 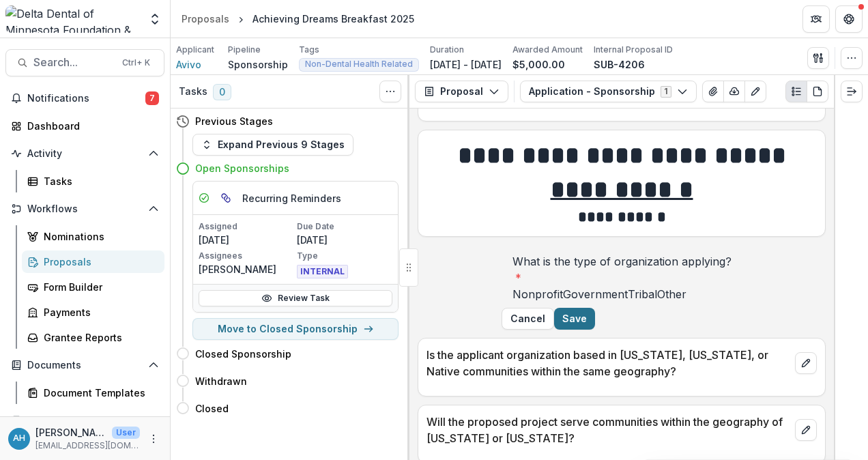 What do you see at coordinates (622, 262) in the screenshot?
I see `p: What is the type of organization applying?` at bounding box center [622, 262].